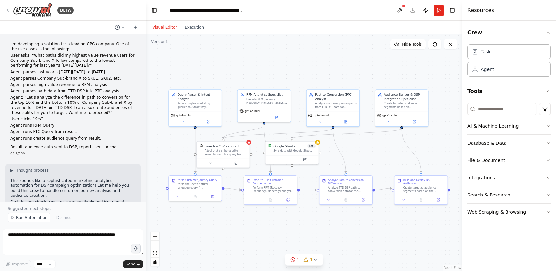 The height and width of the screenshot is (271, 556). I want to click on div: Parse the user's natural language query: "{user_query}" to extract and structure key parameters i..., so click(198, 186).